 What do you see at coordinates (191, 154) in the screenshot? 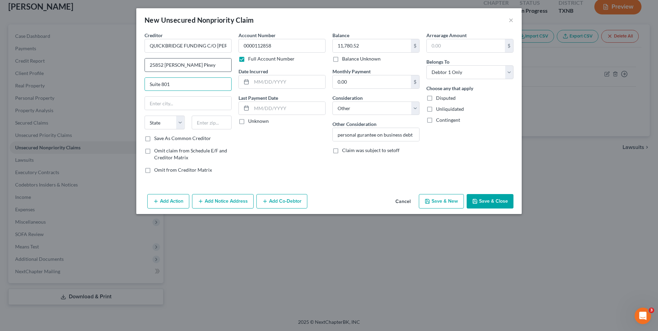
I see `span: Omit claim from Schedule E/F and Creditor Matrix` at bounding box center [191, 154].